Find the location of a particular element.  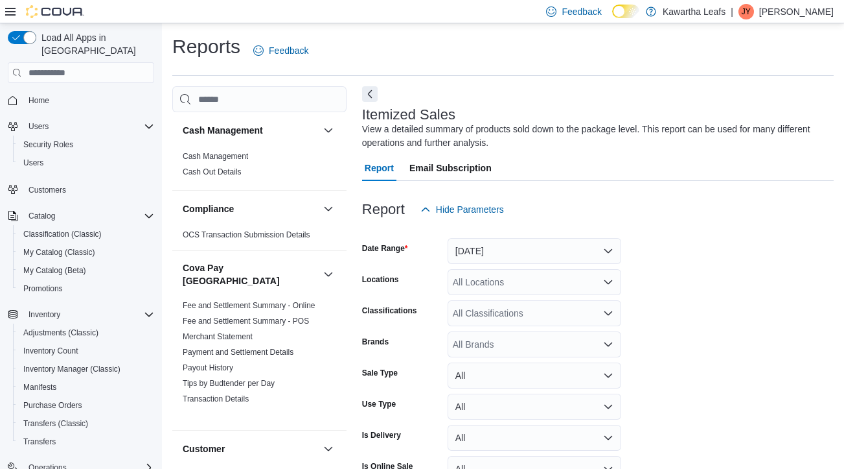

span: Security Roles is located at coordinates (86, 145).